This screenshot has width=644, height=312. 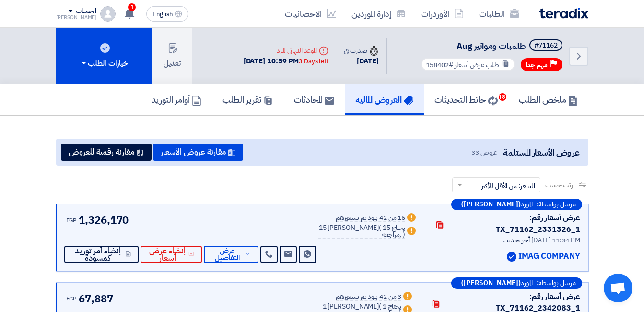 What do you see at coordinates (314, 100) in the screenshot?
I see `a: المحادثات` at bounding box center [314, 100].